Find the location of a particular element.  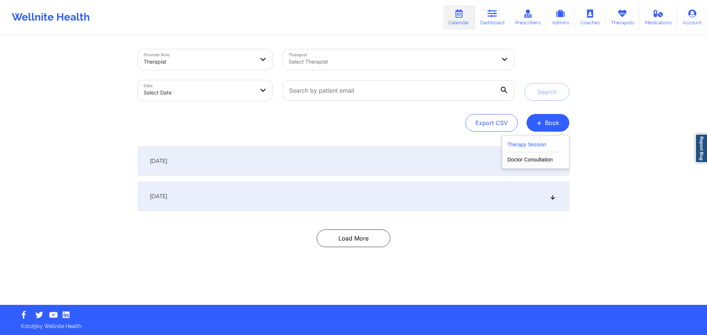

input: Search by patient email is located at coordinates (398, 91).